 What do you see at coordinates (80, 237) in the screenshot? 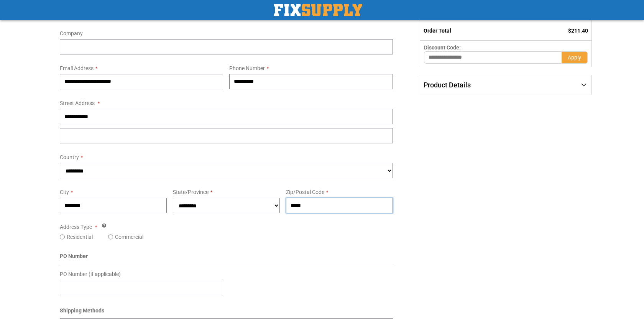
I see `label: Residential` at bounding box center [80, 237].